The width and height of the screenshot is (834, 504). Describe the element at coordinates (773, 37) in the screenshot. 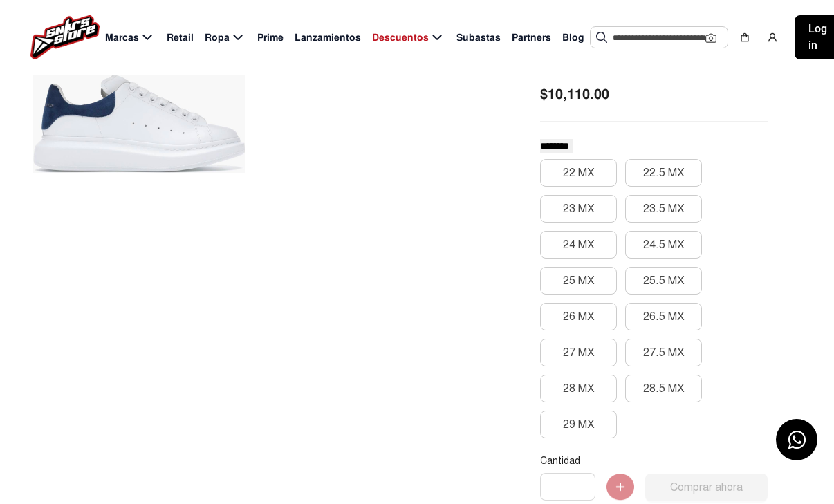

I see `img: user` at that location.